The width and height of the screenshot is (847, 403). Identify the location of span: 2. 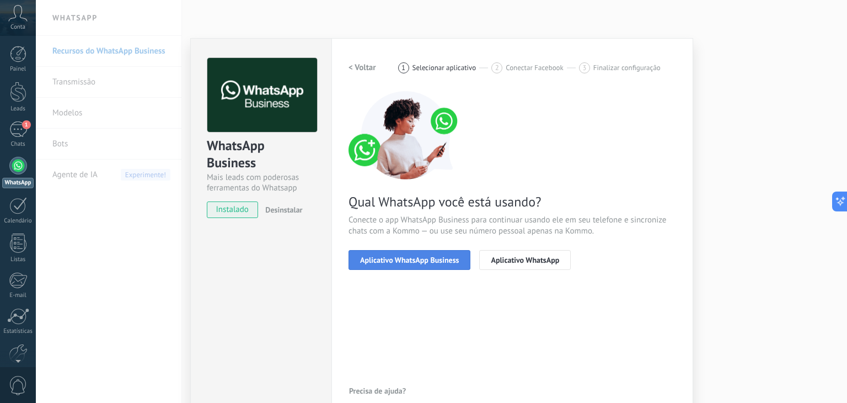
(497, 67).